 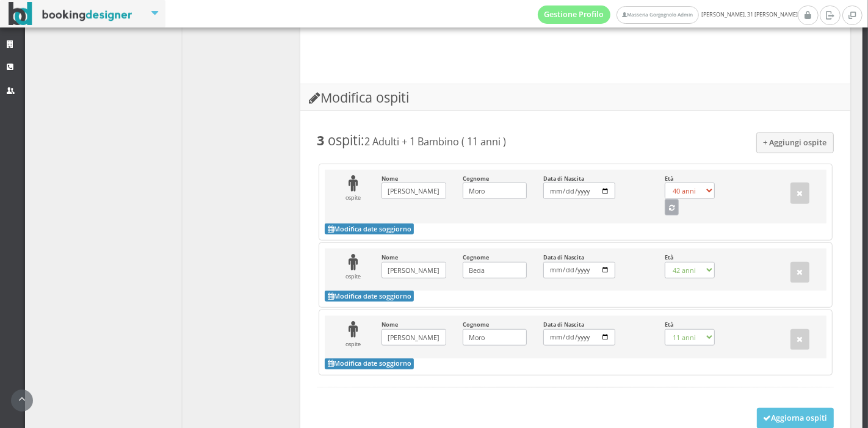 I want to click on span: ospiti, so click(x=344, y=139).